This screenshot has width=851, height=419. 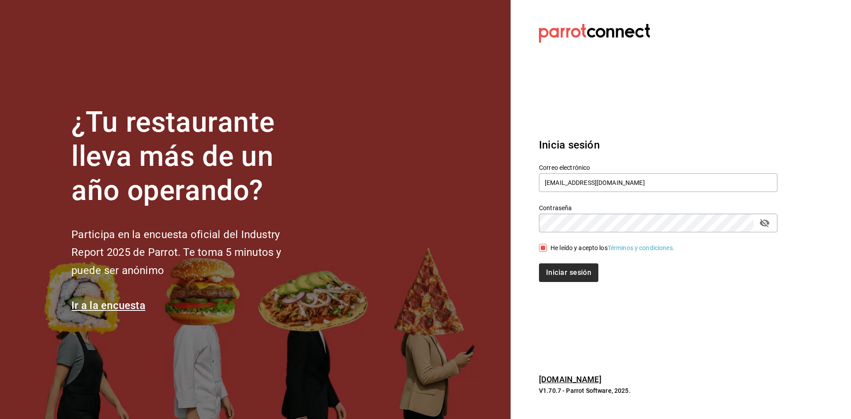 What do you see at coordinates (569, 273) in the screenshot?
I see `button: Iniciar sesión` at bounding box center [569, 273].